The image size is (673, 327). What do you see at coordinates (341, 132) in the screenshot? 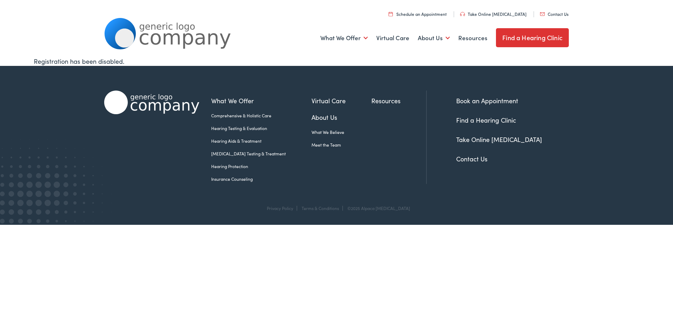
I see `a: What We Believe` at bounding box center [341, 132].